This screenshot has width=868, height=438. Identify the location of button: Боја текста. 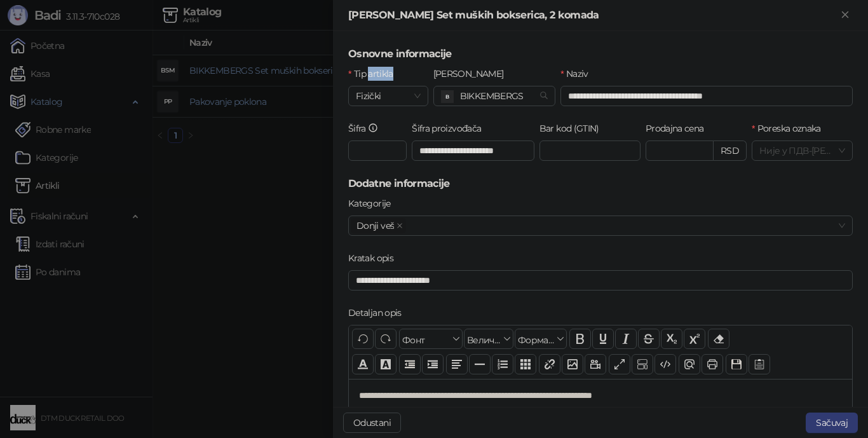
(363, 364).